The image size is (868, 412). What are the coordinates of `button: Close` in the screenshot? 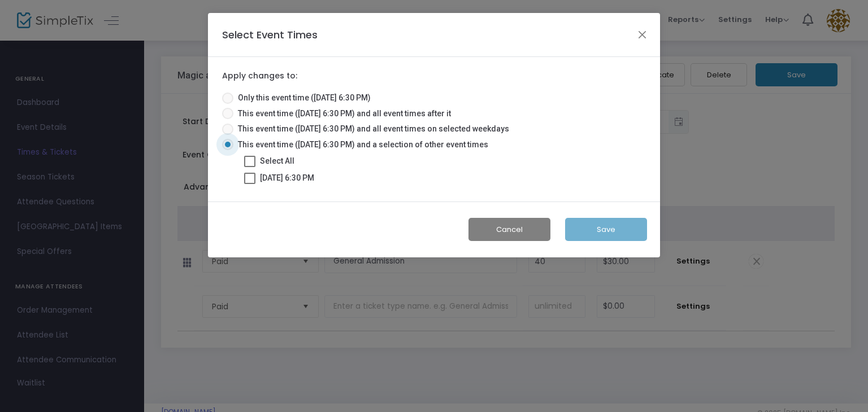 It's located at (643, 34).